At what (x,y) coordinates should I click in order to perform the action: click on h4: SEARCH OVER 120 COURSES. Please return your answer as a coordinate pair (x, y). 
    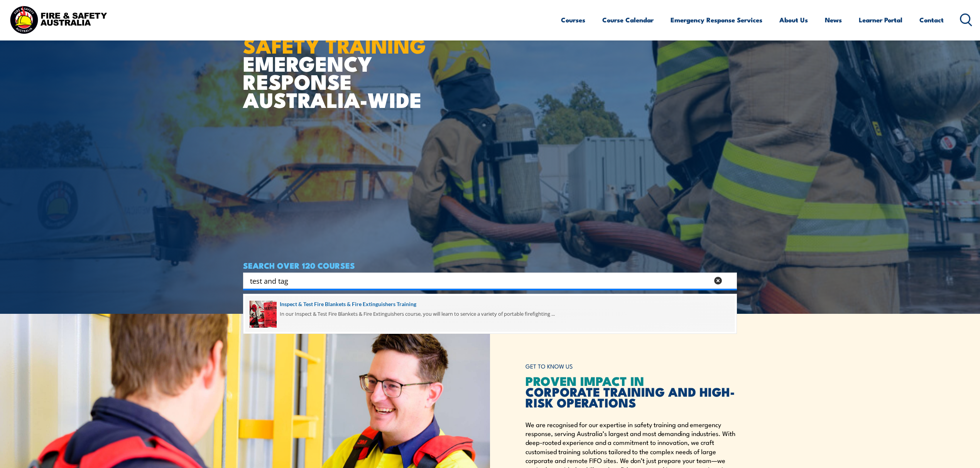
    Looking at the image, I should click on (490, 266).